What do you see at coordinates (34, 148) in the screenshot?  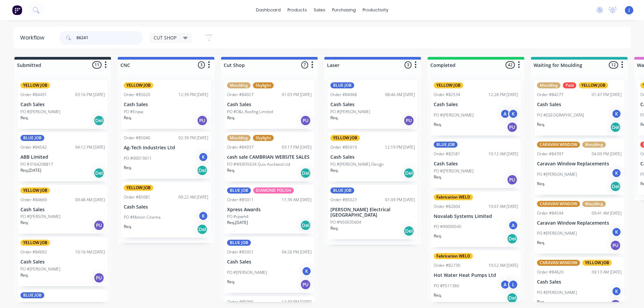 I see `div: Order #84542` at bounding box center [34, 148].